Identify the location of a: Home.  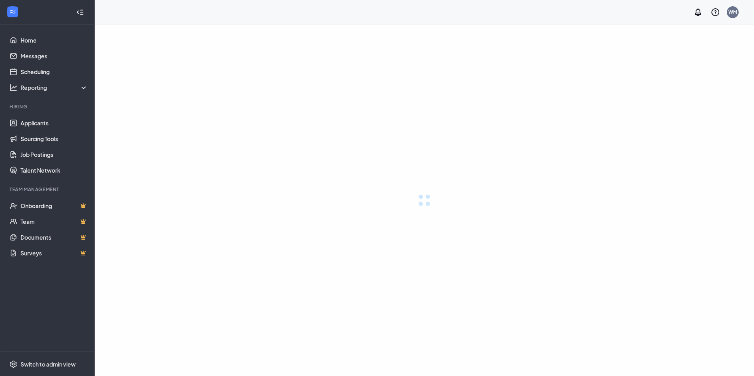
(54, 40).